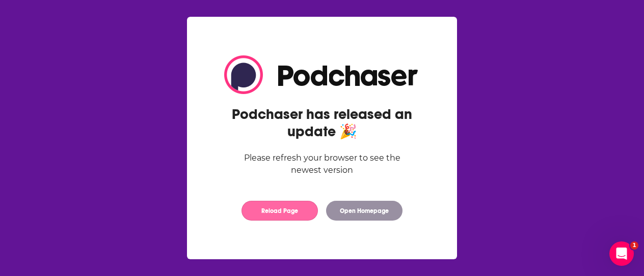 The image size is (644, 276). Describe the element at coordinates (279, 210) in the screenshot. I see `button: Reload Page` at that location.